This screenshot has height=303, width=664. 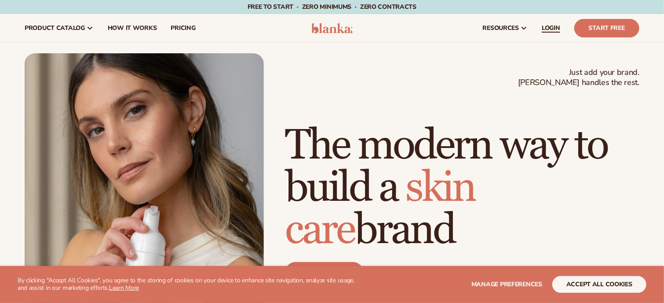 What do you see at coordinates (332, 7) in the screenshot?
I see `span: Free to start · ZERO minimums · ZERO contracts` at bounding box center [332, 7].